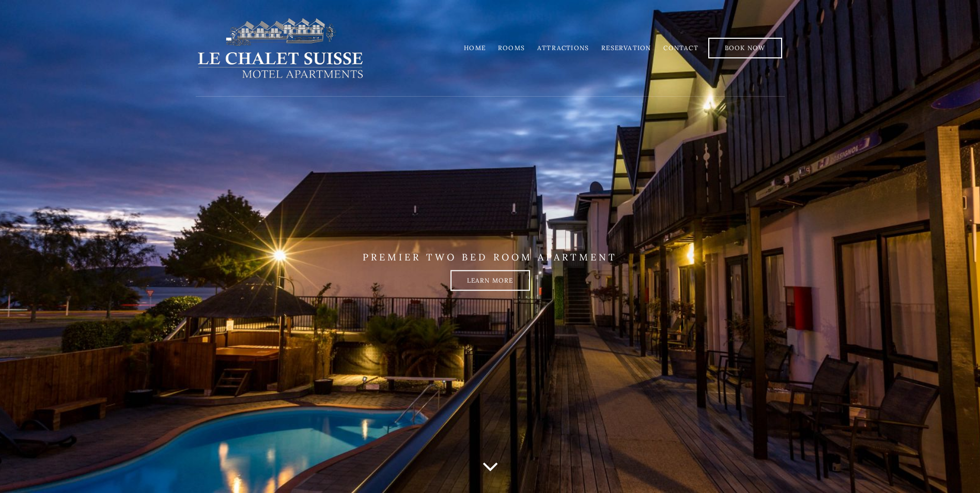 This screenshot has width=980, height=493. I want to click on img: lechaletsuisse, so click(280, 48).